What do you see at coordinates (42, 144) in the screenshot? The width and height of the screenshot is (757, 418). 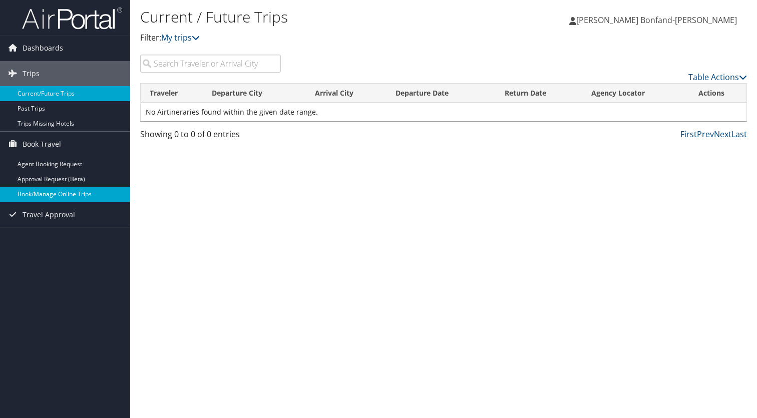 I see `span: Book Travel` at bounding box center [42, 144].